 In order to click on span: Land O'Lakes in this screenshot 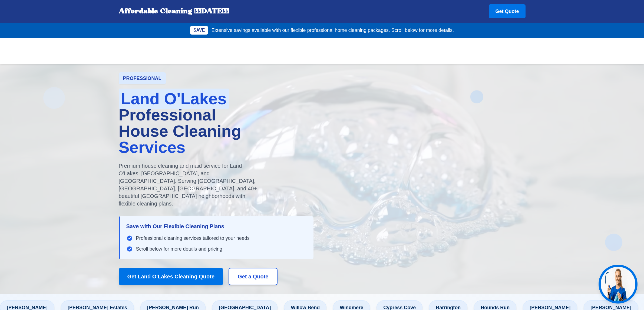, I will do `click(173, 99)`.